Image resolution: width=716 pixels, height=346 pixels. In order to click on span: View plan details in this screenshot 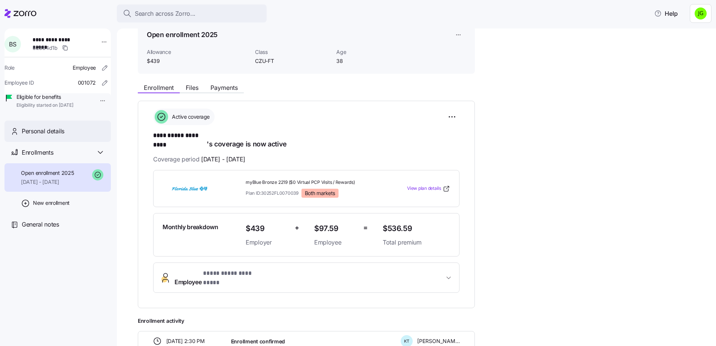, I will do `click(424, 188)`.